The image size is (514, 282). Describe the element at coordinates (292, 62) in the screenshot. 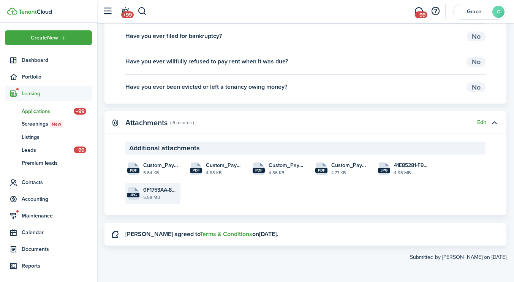

I see `p: Have you ever willfully refused to pay rent when it was due?` at that location.